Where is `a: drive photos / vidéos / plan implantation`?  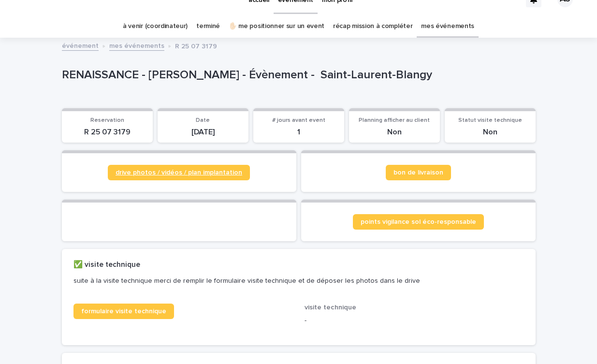 a: drive photos / vidéos / plan implantation is located at coordinates (179, 172).